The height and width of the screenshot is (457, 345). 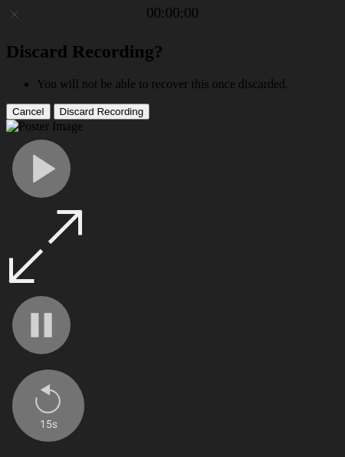 What do you see at coordinates (173, 51) in the screenshot?
I see `h2: Discard Recording?` at bounding box center [173, 51].